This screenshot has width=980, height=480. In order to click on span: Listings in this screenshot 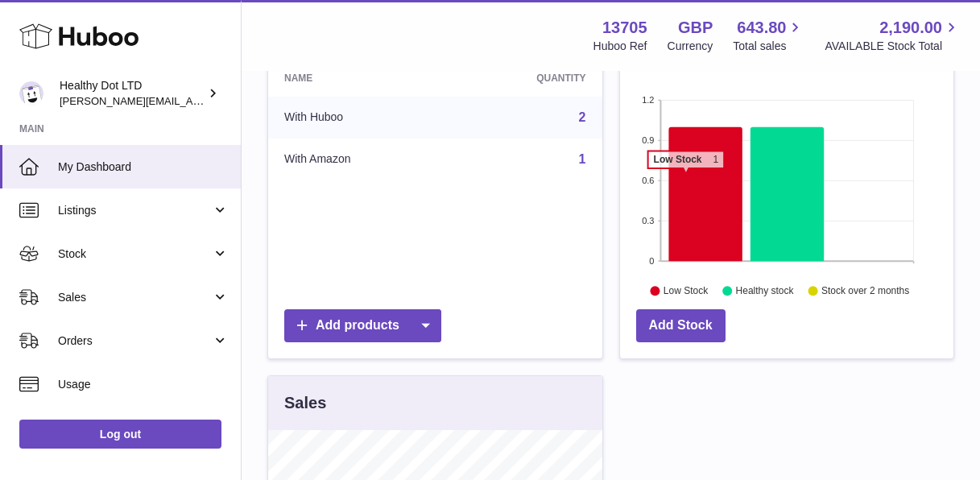, I will do `click(135, 211)`.